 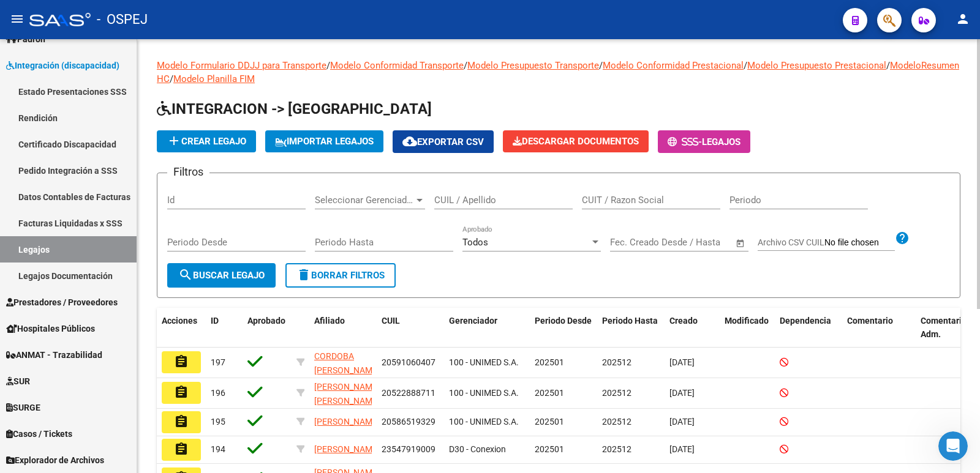 What do you see at coordinates (473, 320) in the screenshot?
I see `span: Gerenciador` at bounding box center [473, 320].